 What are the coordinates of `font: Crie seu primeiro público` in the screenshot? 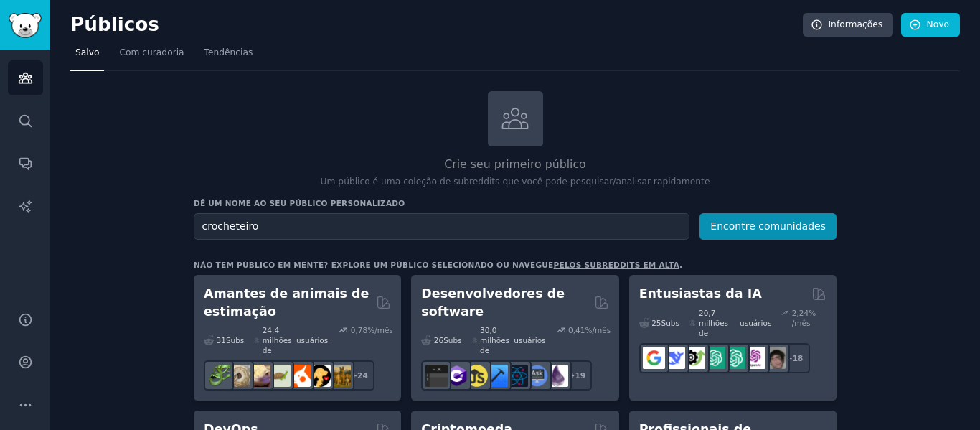 It's located at (515, 164).